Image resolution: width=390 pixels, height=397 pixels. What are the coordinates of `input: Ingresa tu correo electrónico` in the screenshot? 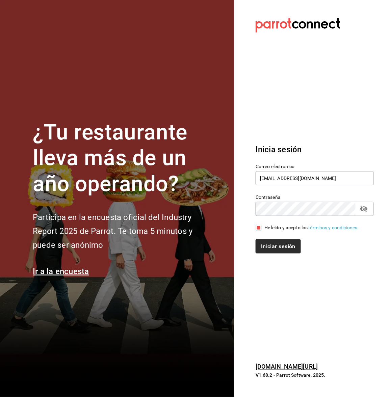 It's located at (315, 178).